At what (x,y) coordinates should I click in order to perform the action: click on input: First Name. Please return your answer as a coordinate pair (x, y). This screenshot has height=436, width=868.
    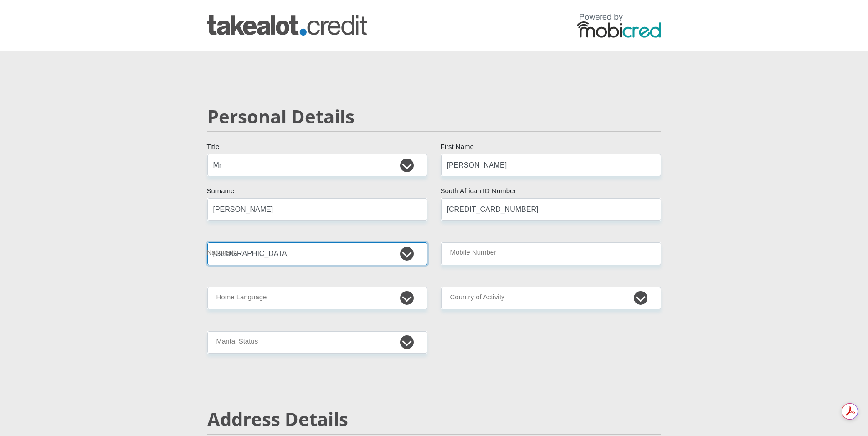
    Looking at the image, I should click on (551, 165).